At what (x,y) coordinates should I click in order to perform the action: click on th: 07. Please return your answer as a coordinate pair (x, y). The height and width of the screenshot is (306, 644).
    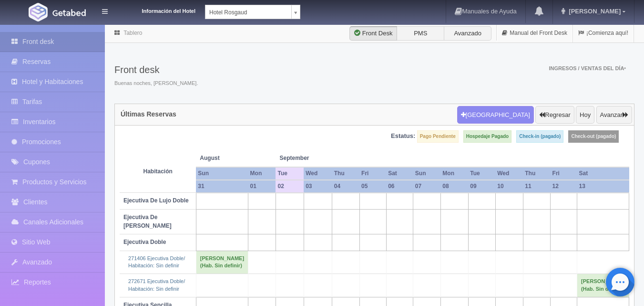
    Looking at the image, I should click on (427, 186).